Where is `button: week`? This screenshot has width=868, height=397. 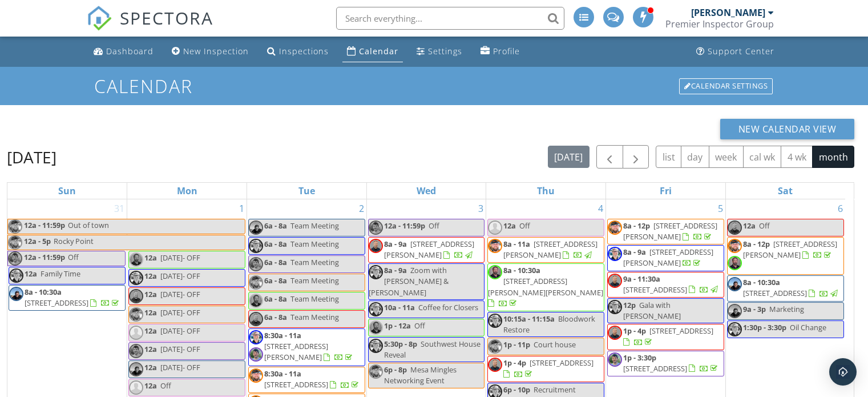
button: week is located at coordinates (726, 156).